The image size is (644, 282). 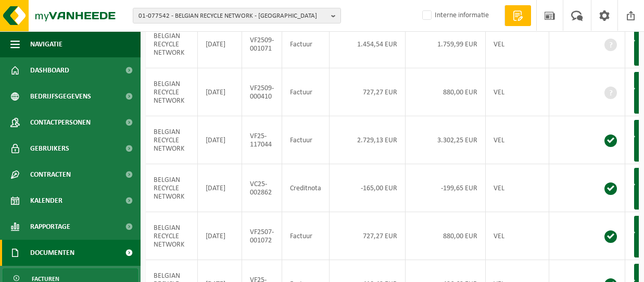 I want to click on span: Gebruikers, so click(x=50, y=149).